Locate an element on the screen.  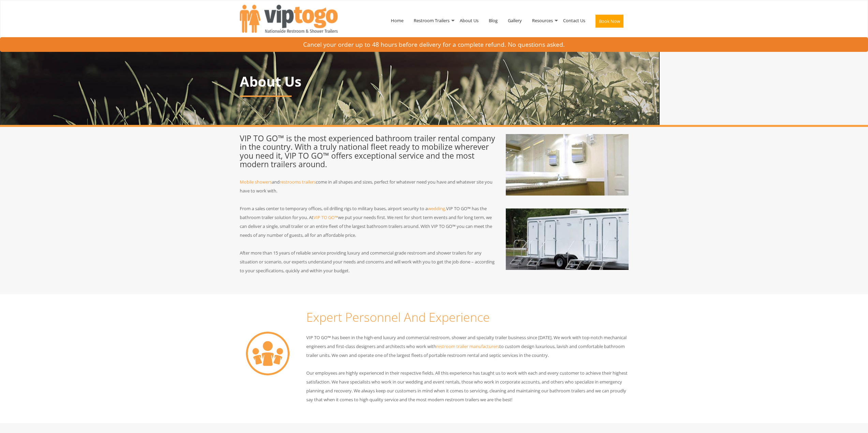
button: Live Chat is located at coordinates (855, 420).